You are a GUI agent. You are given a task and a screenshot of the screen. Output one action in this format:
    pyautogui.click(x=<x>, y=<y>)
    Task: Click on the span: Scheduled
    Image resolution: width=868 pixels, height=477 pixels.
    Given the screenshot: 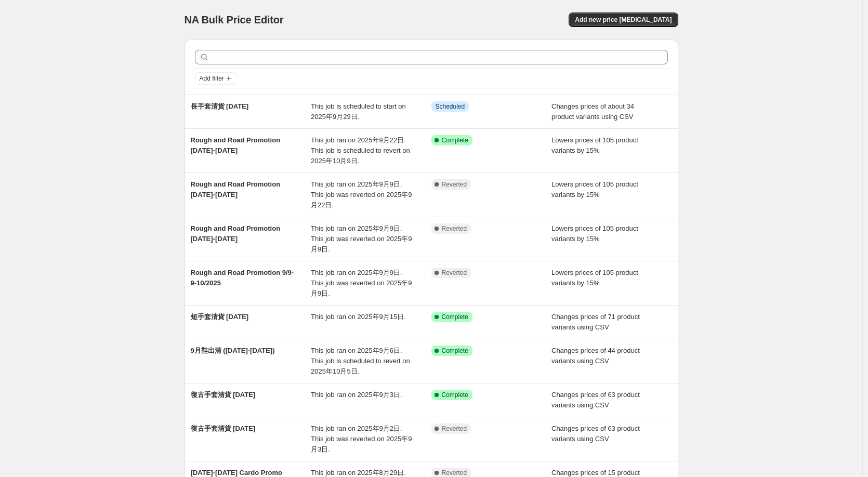 What is the action you would take?
    pyautogui.click(x=450, y=107)
    